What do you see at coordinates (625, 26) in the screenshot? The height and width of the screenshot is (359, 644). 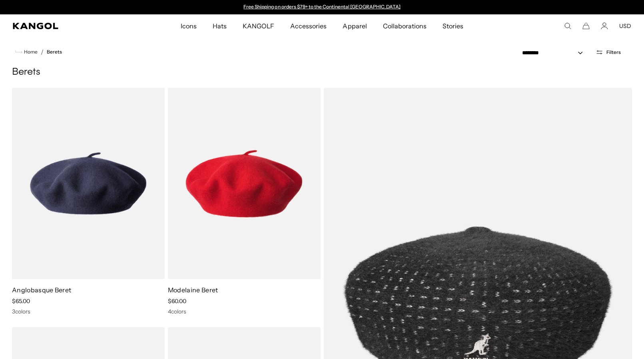 I see `button: USD` at bounding box center [625, 26].